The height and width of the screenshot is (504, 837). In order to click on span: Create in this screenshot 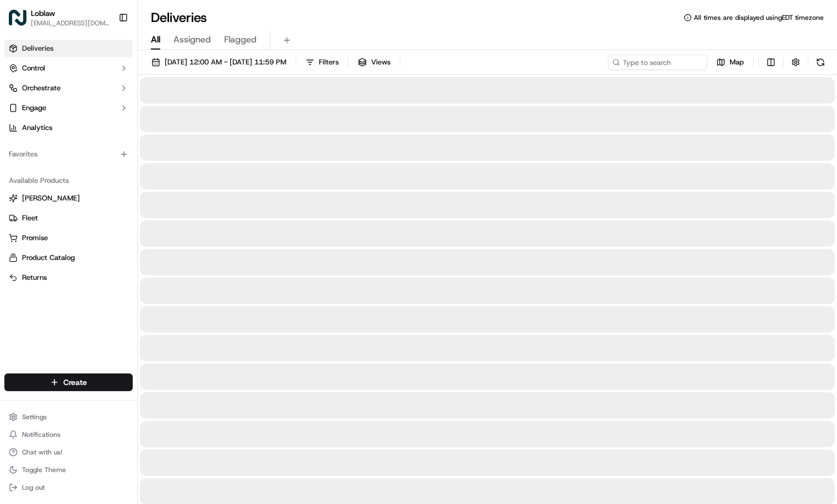, I will do `click(75, 382)`.